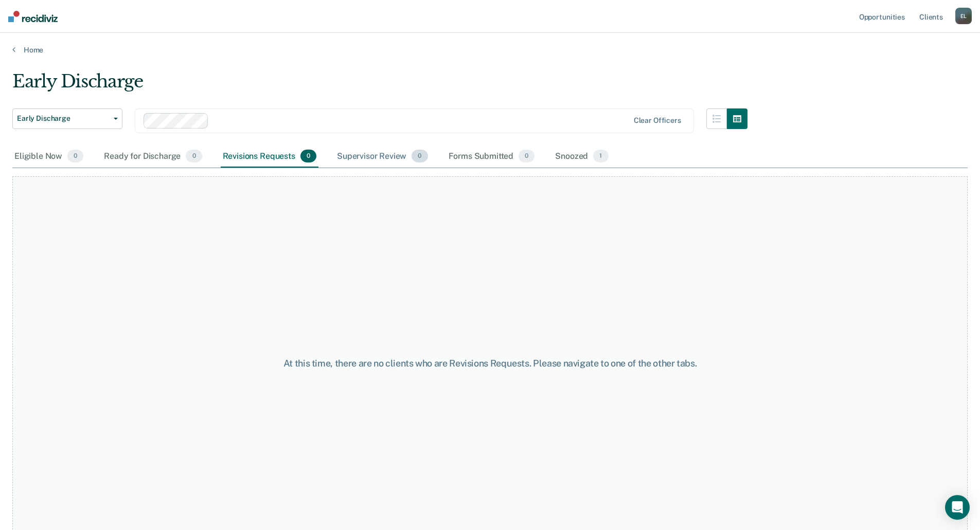 Image resolution: width=980 pixels, height=530 pixels. I want to click on div: Early Discharge, so click(380, 85).